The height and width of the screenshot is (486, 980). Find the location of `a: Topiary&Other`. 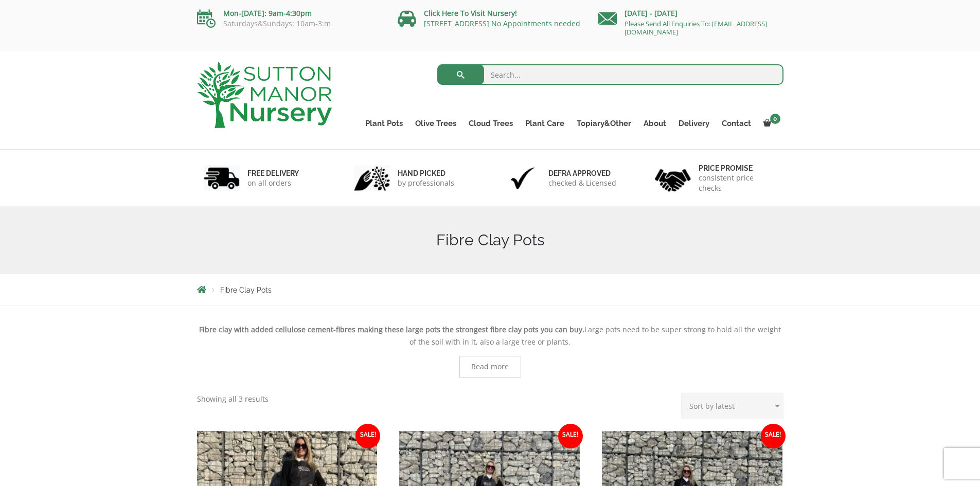

a: Topiary&Other is located at coordinates (603, 123).